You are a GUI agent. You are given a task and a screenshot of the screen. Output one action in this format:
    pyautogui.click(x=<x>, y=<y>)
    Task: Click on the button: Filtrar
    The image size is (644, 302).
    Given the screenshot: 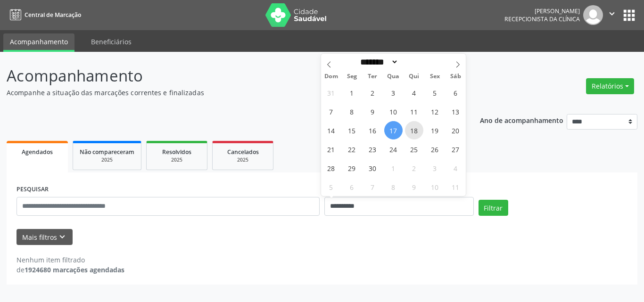 What is the action you would take?
    pyautogui.click(x=493, y=208)
    